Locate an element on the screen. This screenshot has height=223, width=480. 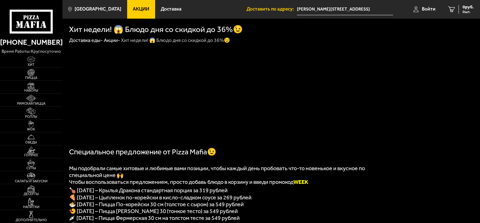
h1: Хит недели! 😱 Блюдо дня со скидкой до 36%😉 is located at coordinates (156, 30).